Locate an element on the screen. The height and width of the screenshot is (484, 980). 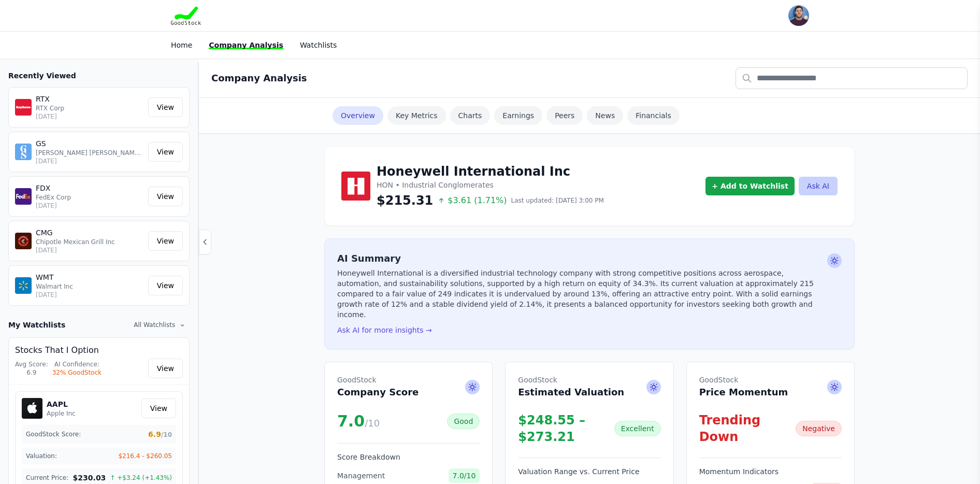
img: CMG is located at coordinates (23, 241).